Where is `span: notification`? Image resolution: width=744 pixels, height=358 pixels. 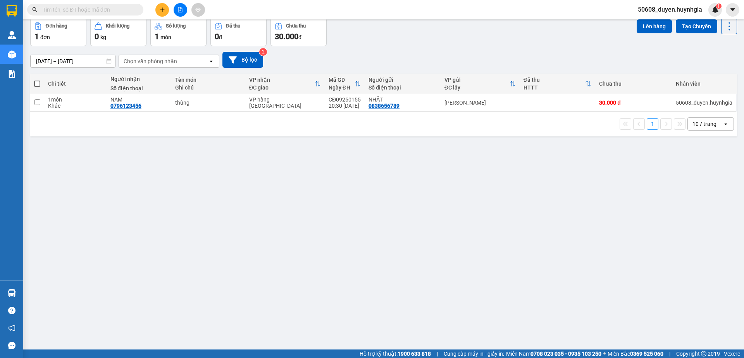 span: notification is located at coordinates (12, 328).